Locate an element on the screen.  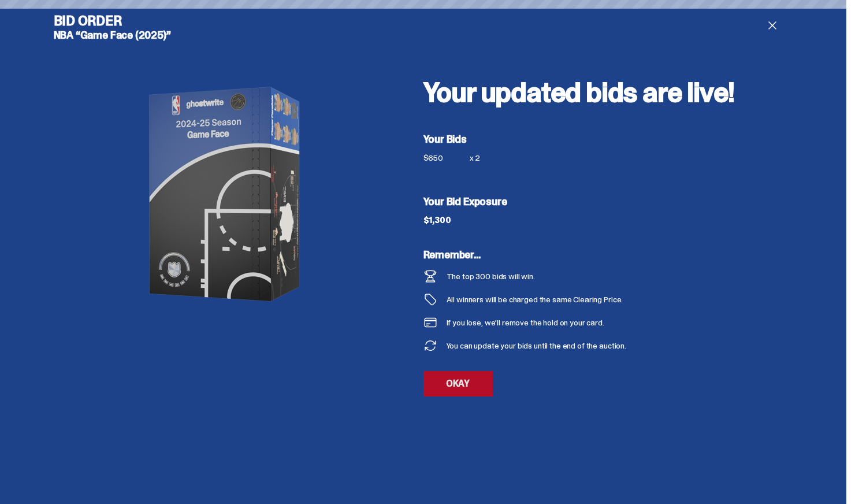
h5: Remember... is located at coordinates (572, 255).